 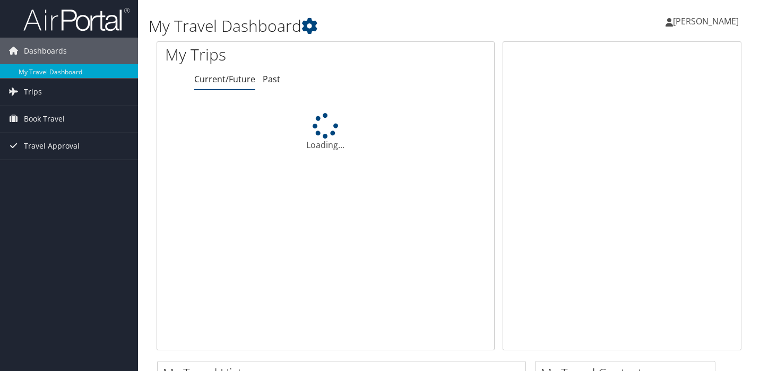 I want to click on span: Book Travel, so click(x=44, y=119).